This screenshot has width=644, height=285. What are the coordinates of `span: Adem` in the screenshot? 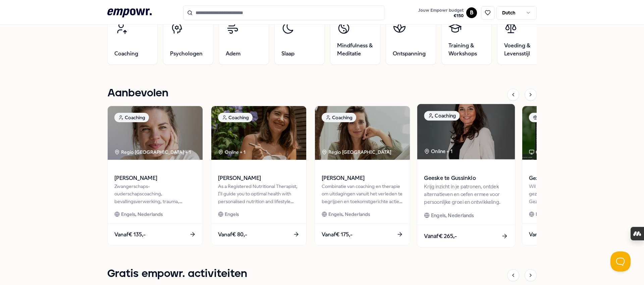 It's located at (233, 54).